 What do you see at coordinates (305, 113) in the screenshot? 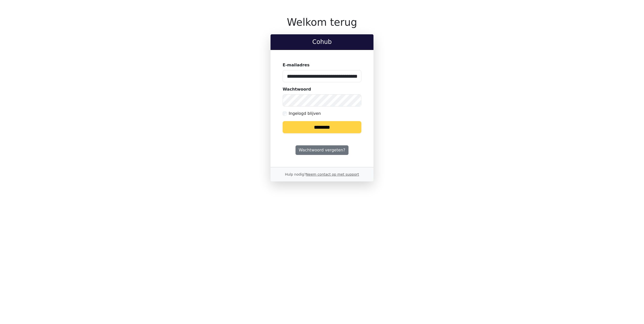
I see `label: Ingelogd blijven` at bounding box center [305, 113].